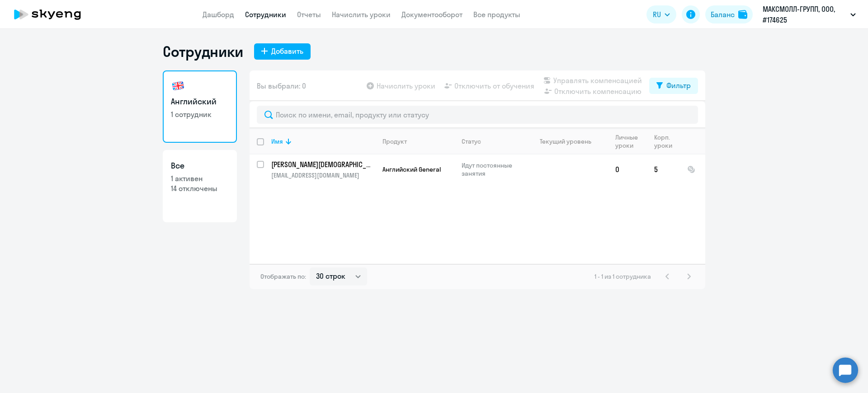 The image size is (868, 393). I want to click on button: Добавить, so click(282, 51).